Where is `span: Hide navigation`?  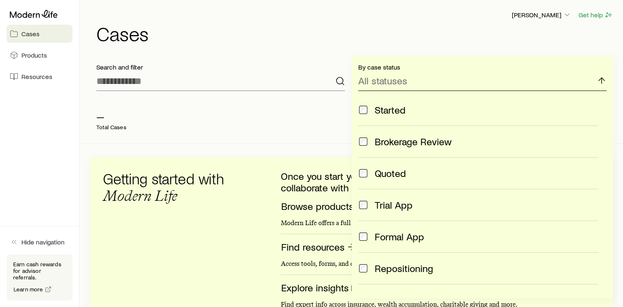 span: Hide navigation is located at coordinates (43, 242).